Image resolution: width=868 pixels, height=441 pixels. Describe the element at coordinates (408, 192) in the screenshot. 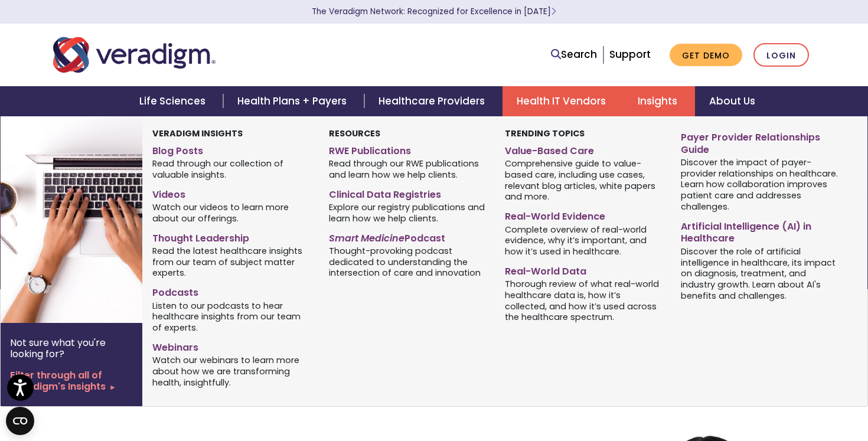

I see `a: Clinical Data Registries` at that location.